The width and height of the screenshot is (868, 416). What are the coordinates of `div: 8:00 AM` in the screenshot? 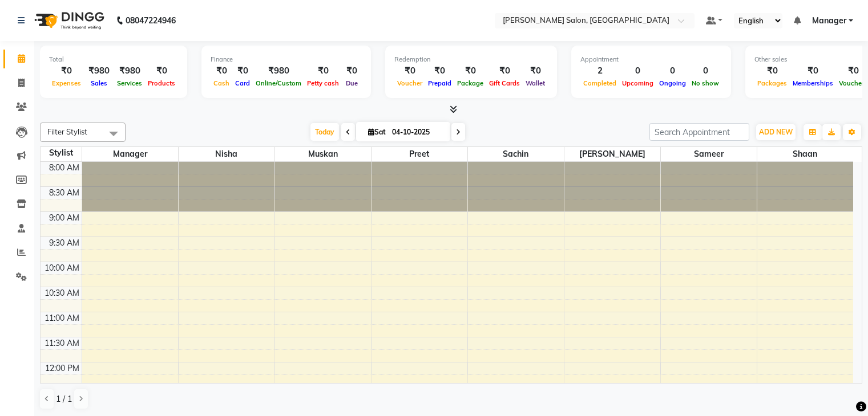 It's located at (64, 168).